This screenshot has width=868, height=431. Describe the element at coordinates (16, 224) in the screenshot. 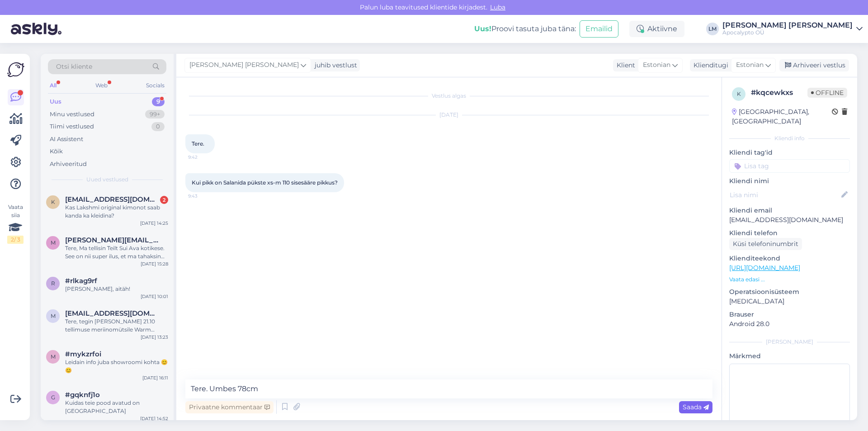

I see `div: Vaata siia` at that location.